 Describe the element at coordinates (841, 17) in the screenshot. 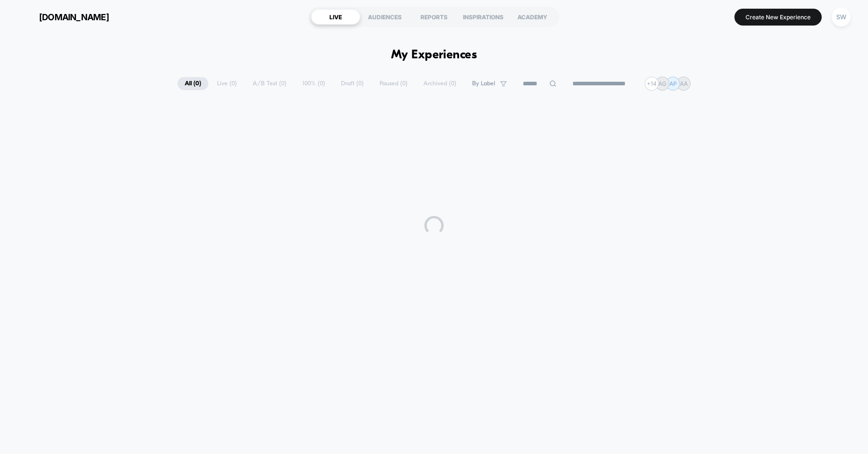

I see `button: SW` at that location.